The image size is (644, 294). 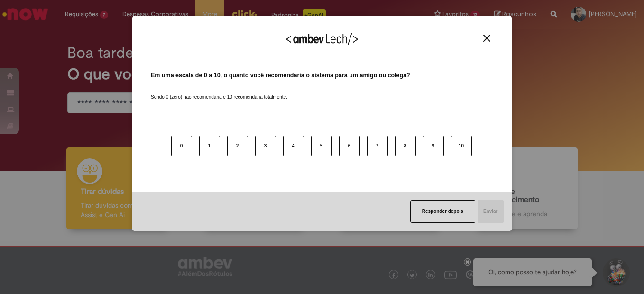 What do you see at coordinates (322, 39) in the screenshot?
I see `img: Logo Ambevtech` at bounding box center [322, 39].